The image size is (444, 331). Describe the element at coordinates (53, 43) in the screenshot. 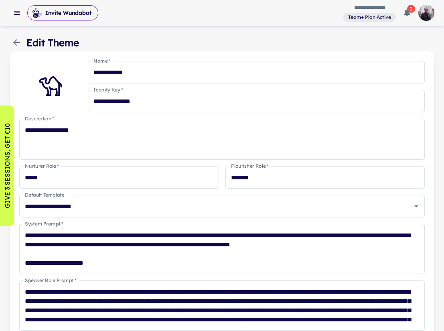

I see `h4: Edit Theme` at that location.